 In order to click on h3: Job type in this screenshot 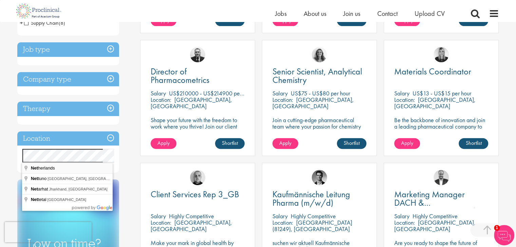, I will do `click(68, 49)`.